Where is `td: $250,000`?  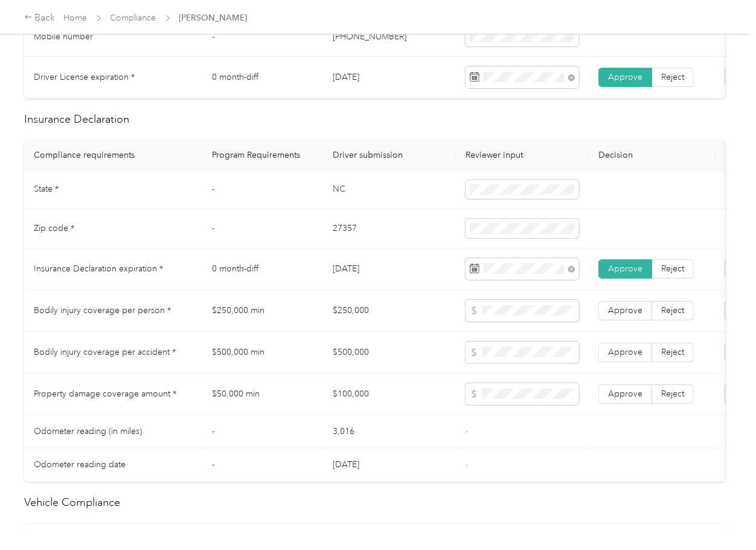
td: $250,000 is located at coordinates (389, 310).